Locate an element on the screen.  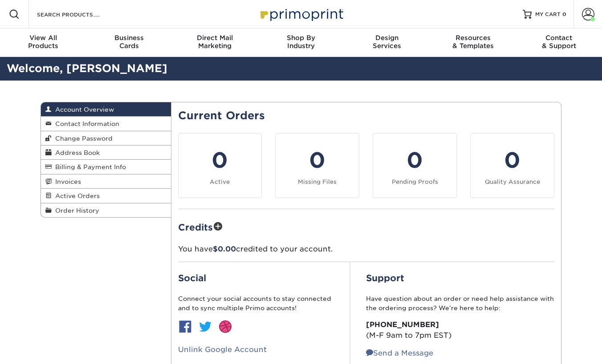
img: btn-twitter.jpg is located at coordinates (205, 326).